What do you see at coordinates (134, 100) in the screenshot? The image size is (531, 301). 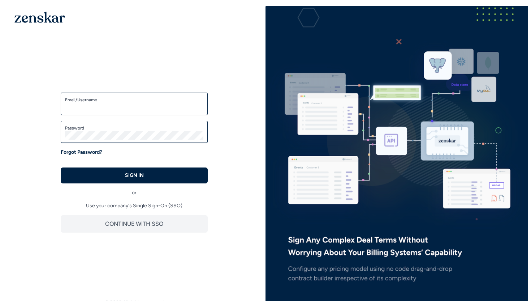 I see `label: Email/Username` at bounding box center [134, 100].